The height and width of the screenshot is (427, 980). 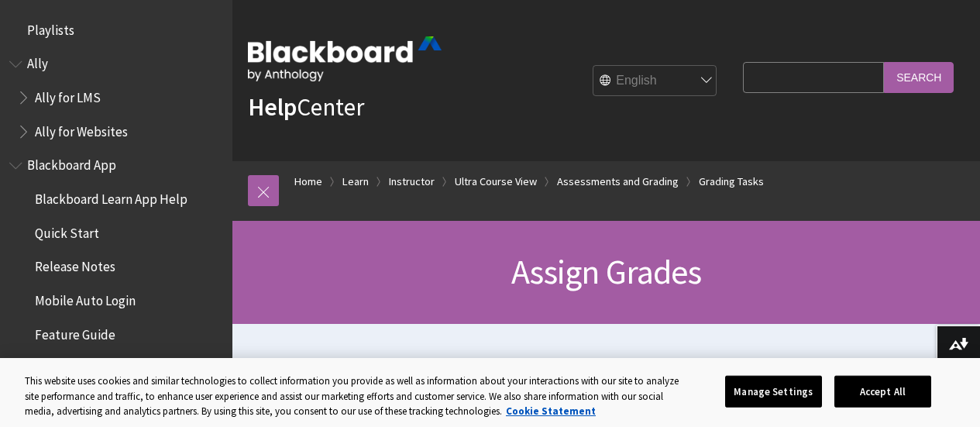 I want to click on select: Site Language Selector, so click(x=655, y=81).